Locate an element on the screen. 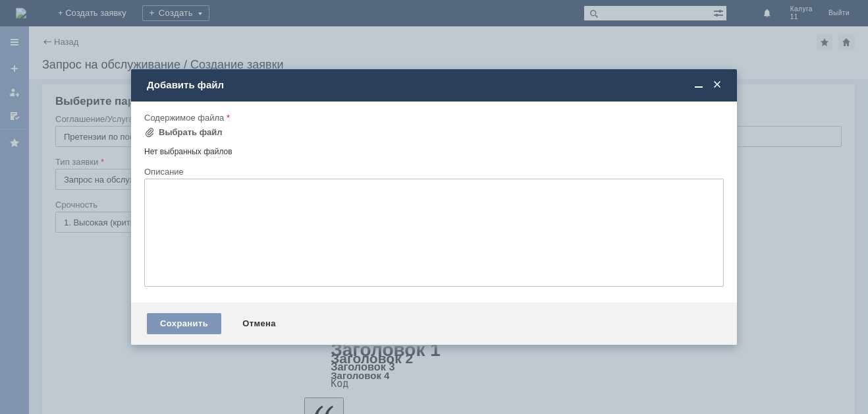  div: Содержимое файла is located at coordinates (432, 117).